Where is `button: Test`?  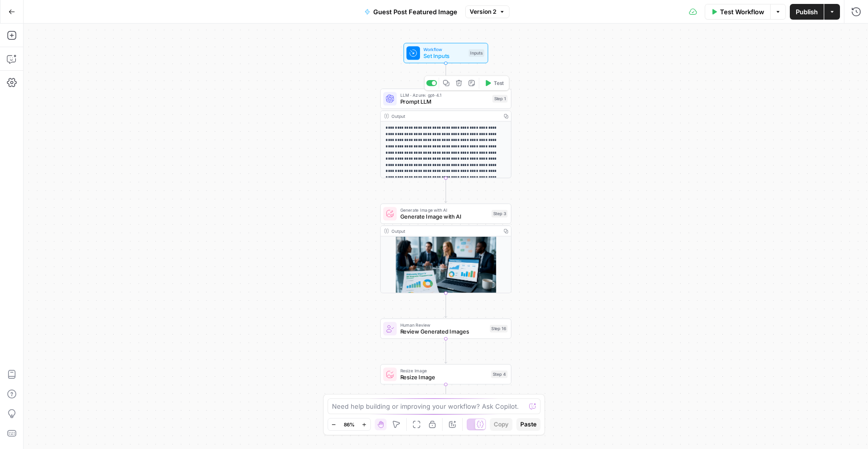 button: Test is located at coordinates (494, 83).